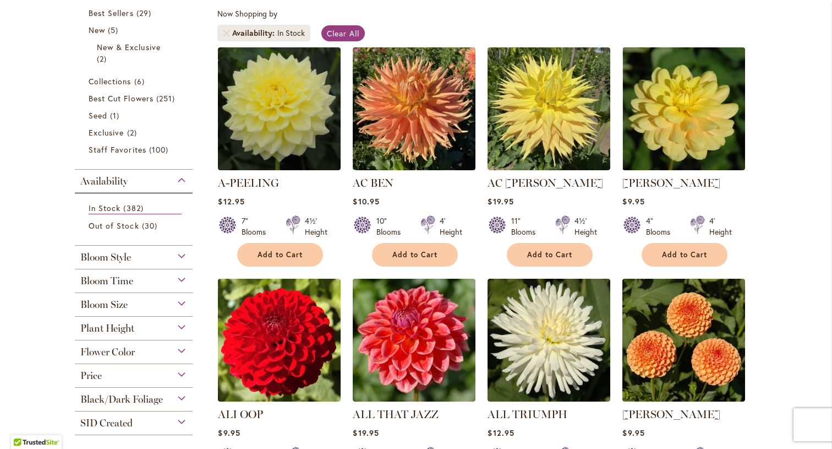  Describe the element at coordinates (135, 81) in the screenshot. I see `a: Collections` at that location.